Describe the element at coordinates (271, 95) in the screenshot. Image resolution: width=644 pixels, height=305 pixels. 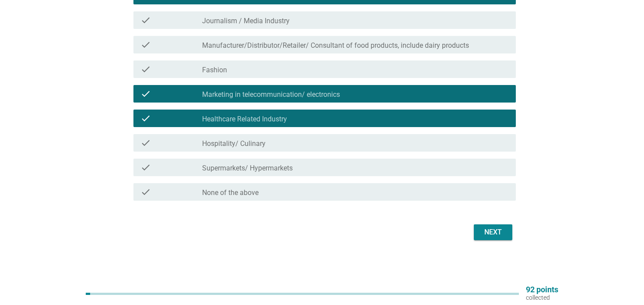
I see `label: Marketing in telecommunication/ electronics` at that location.